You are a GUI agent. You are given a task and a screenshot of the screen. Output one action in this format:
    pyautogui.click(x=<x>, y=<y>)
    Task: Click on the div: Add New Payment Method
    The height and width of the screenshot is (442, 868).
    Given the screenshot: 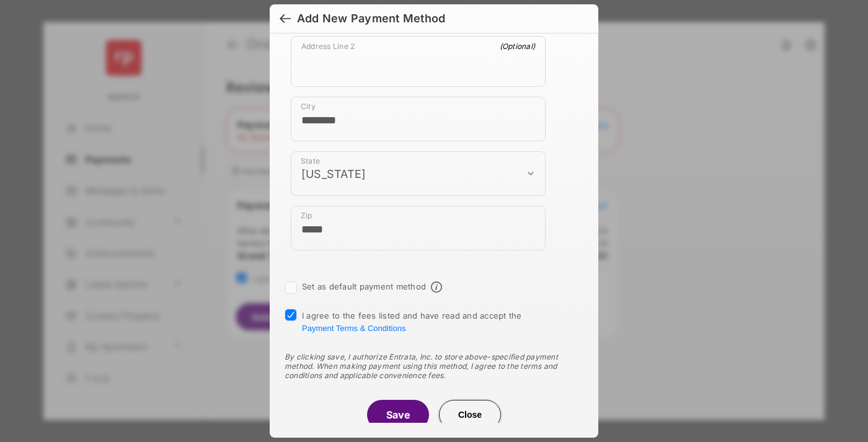 What is the action you would take?
    pyautogui.click(x=371, y=19)
    